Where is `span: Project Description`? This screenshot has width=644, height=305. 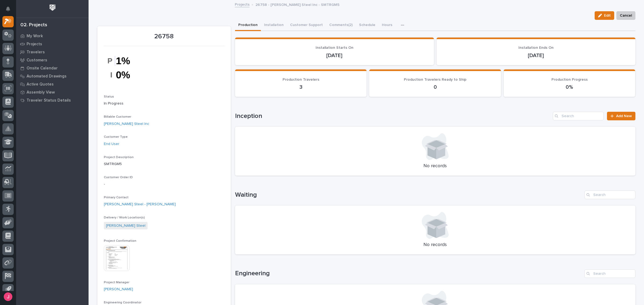
span: Project Description is located at coordinates (119, 158).